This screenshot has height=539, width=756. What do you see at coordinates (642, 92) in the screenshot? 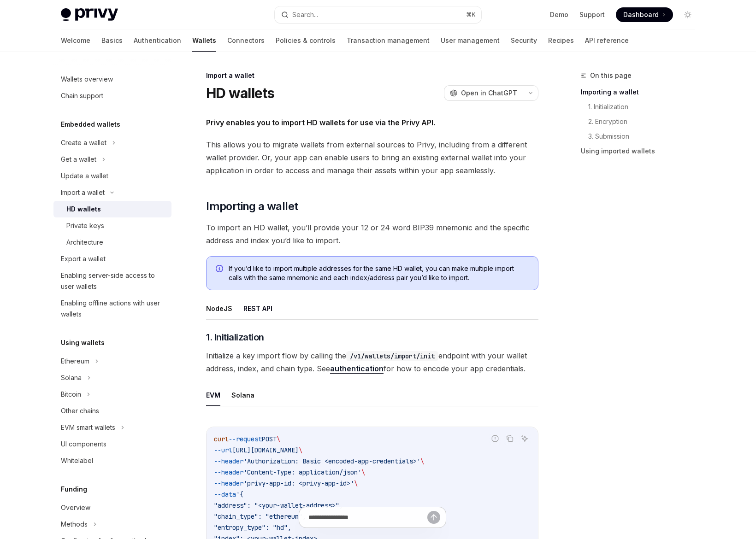
I see `a: Importing a wallet` at bounding box center [642, 92].